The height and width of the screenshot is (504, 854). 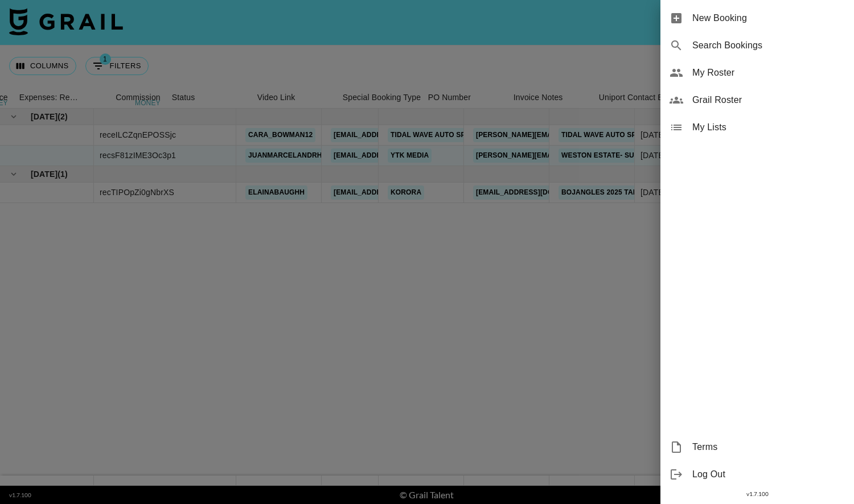 I want to click on span: Search Bookings, so click(x=768, y=46).